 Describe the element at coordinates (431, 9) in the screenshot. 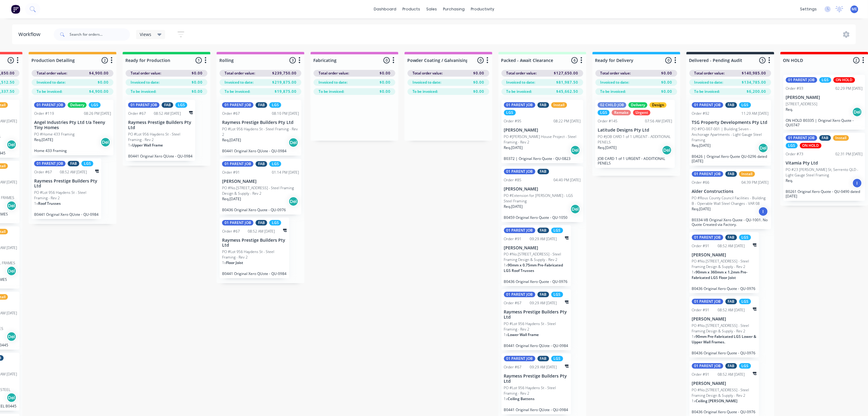

I see `div: sales` at that location.